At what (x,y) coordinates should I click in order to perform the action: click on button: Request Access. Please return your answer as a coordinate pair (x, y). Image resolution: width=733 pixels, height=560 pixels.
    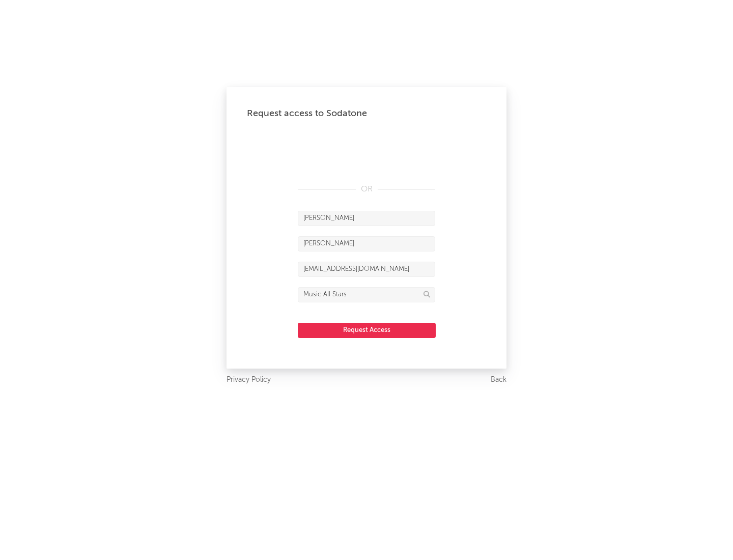
    Looking at the image, I should click on (367, 330).